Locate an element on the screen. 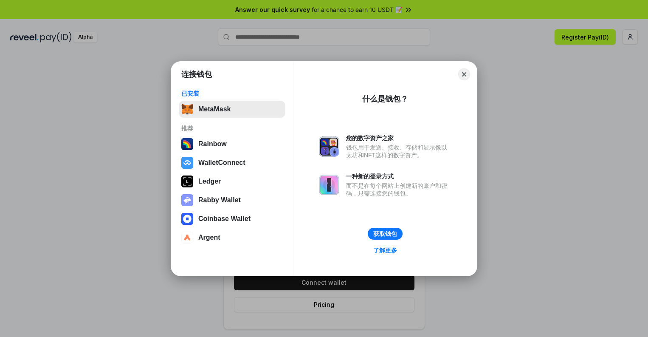 This screenshot has height=337, width=648. div: Argent is located at coordinates (210, 238).